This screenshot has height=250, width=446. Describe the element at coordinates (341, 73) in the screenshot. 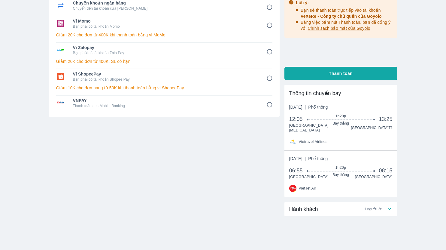

I see `button: Thanh toán` at that location.